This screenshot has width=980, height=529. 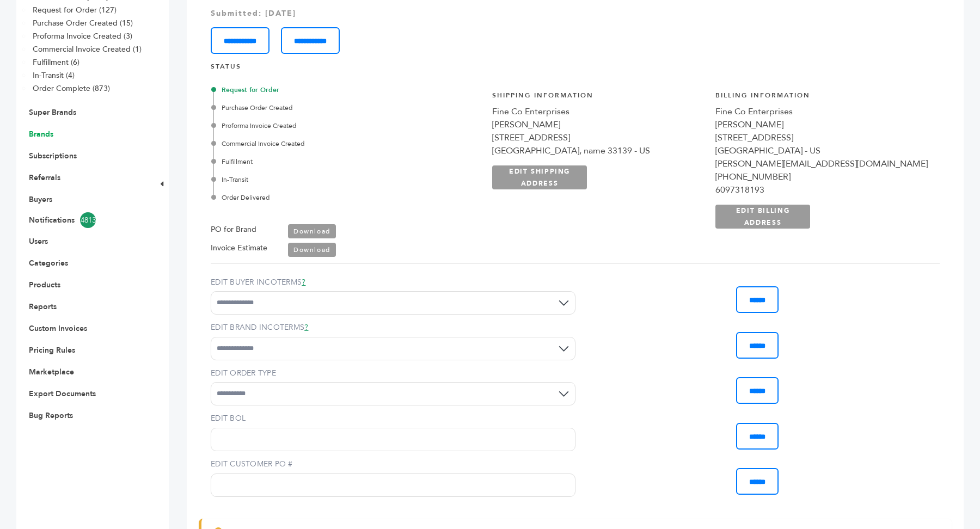 I want to click on a: Notifications4813, so click(x=84, y=220).